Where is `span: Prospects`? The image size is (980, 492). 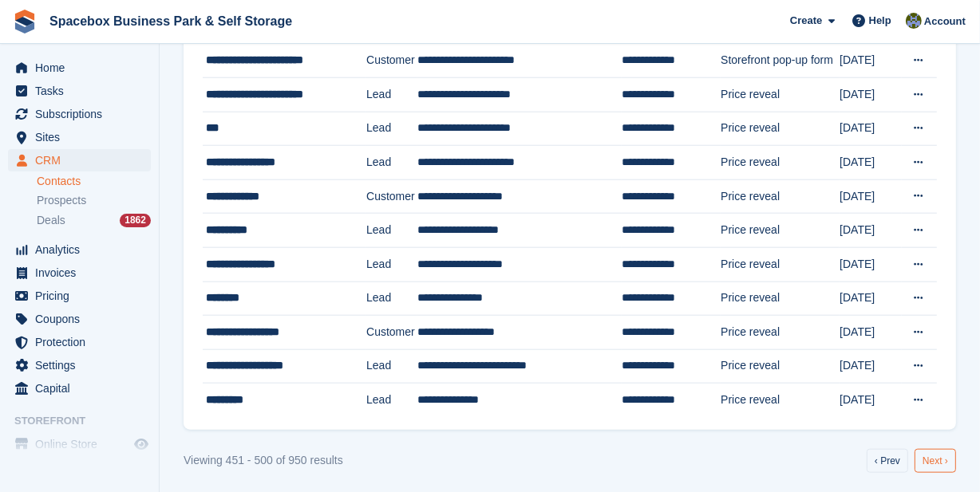
span: Prospects is located at coordinates (61, 200).